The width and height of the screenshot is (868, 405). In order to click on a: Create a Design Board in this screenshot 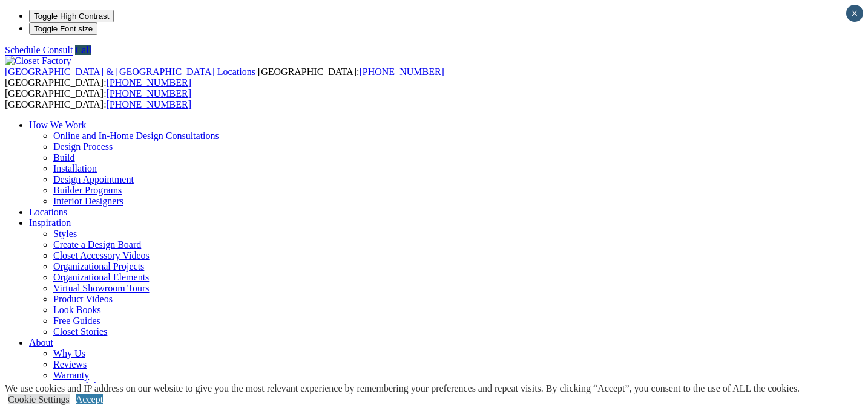, I will do `click(97, 244)`.